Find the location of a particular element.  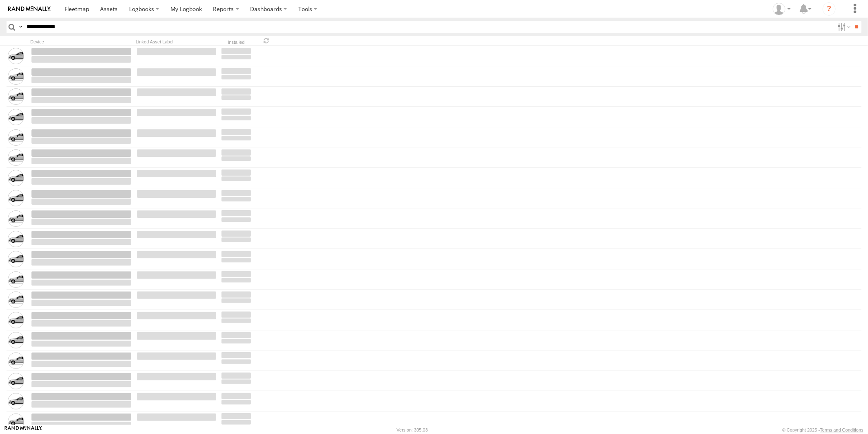

label: Search Query is located at coordinates (20, 26).